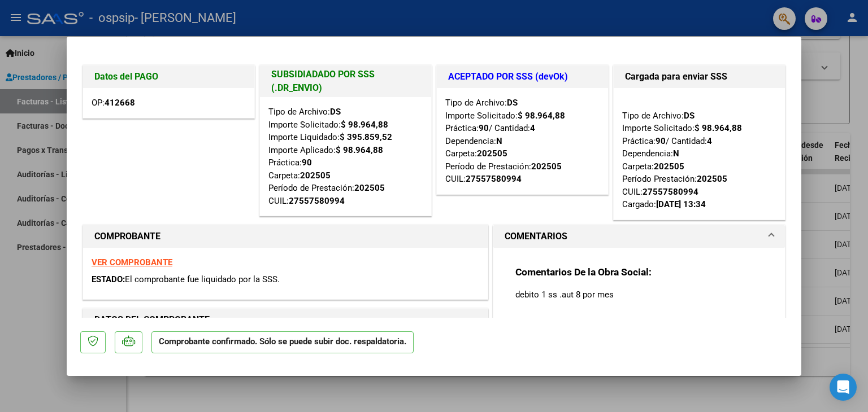  Describe the element at coordinates (132, 262) in the screenshot. I see `a: VER COMPROBANTE` at that location.